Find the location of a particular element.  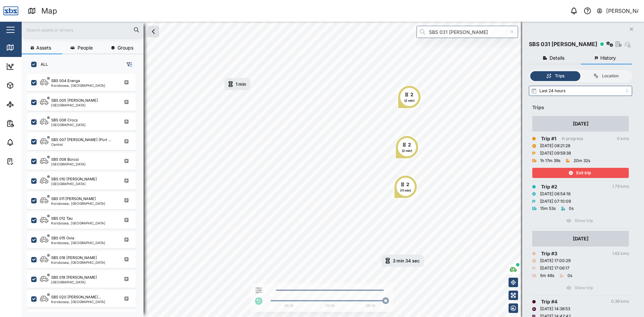

div: Alarms is located at coordinates (28, 142).